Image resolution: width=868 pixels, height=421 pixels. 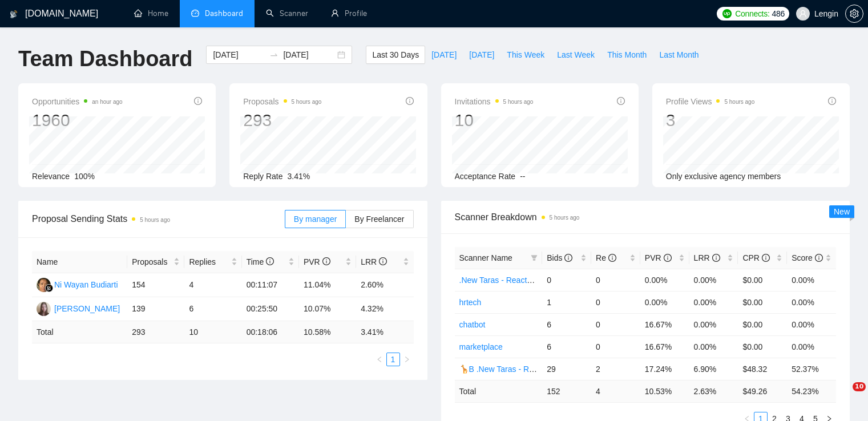 I want to click on a: searchScanner, so click(x=287, y=13).